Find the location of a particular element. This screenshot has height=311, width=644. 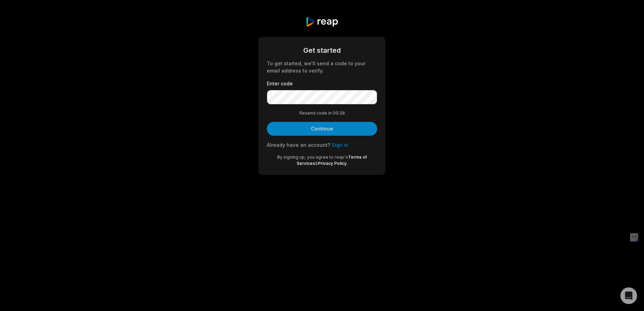

img: reap is located at coordinates (322, 22).